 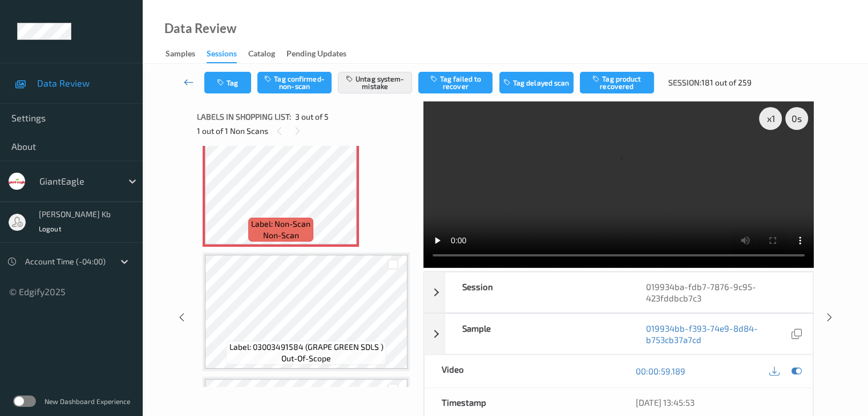 I want to click on a: 019934bb-f393-74e9-8d84-b753cb37a7cd, so click(x=717, y=334).